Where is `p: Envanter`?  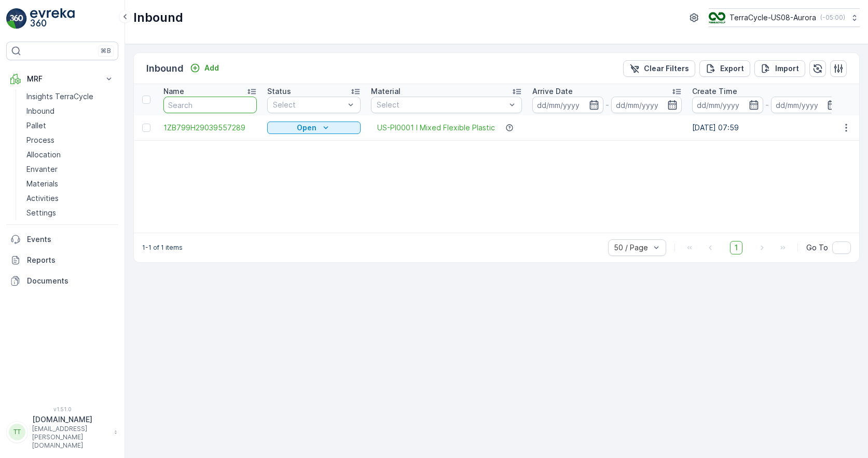
p: Envanter is located at coordinates (42, 170).